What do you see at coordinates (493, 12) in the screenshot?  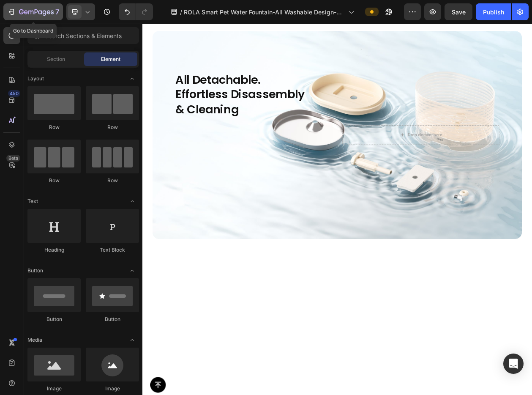 I see `div: Publish` at bounding box center [493, 12].